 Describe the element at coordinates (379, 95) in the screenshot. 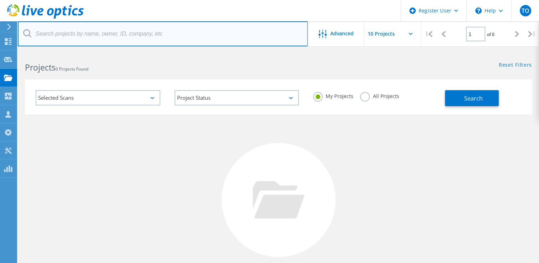

I see `label: All Projects` at that location.